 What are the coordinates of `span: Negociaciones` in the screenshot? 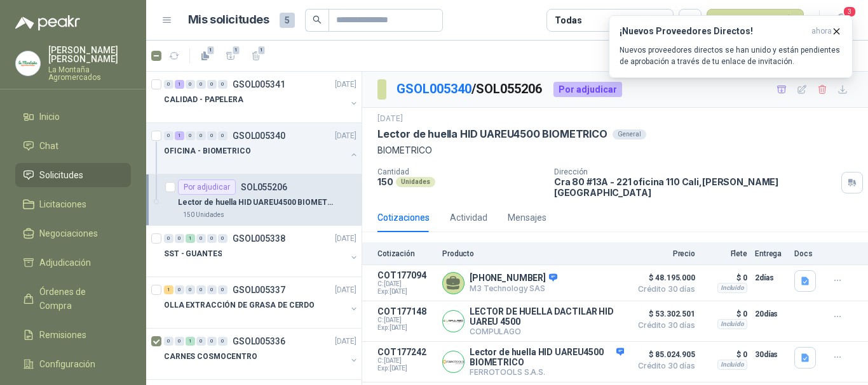 It's located at (68, 234).